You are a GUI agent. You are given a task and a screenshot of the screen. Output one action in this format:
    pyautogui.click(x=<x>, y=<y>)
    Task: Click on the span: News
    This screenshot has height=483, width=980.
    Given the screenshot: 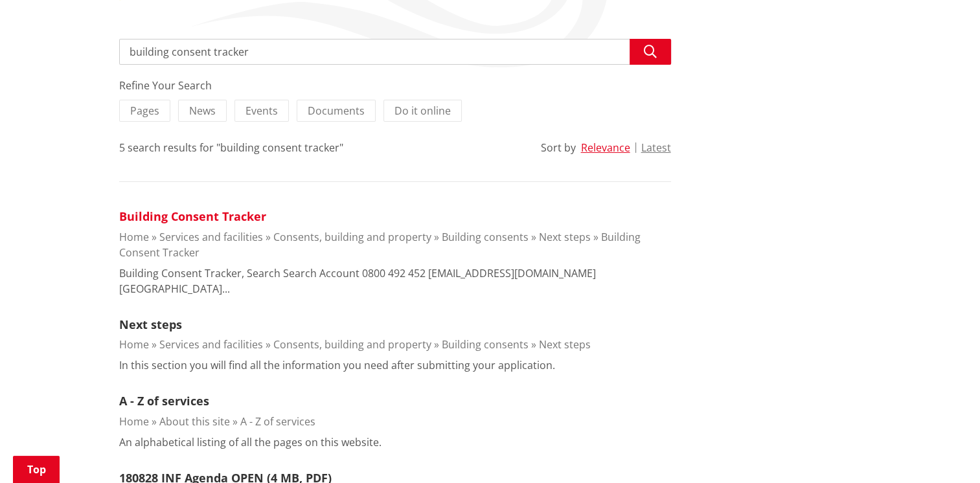 What is the action you would take?
    pyautogui.click(x=202, y=111)
    